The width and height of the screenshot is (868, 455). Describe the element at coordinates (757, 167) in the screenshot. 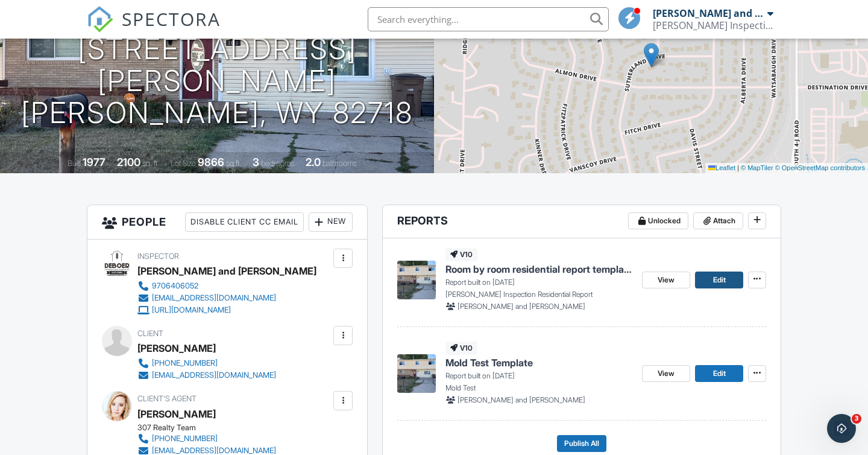

I see `a: © MapTiler` at that location.